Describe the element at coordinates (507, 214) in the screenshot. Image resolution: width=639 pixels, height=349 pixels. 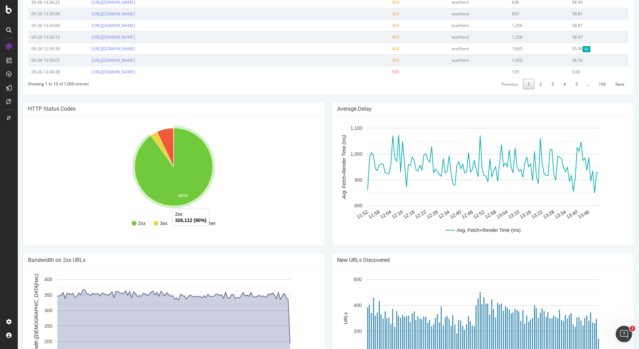
I see `text: 13:16` at that location.